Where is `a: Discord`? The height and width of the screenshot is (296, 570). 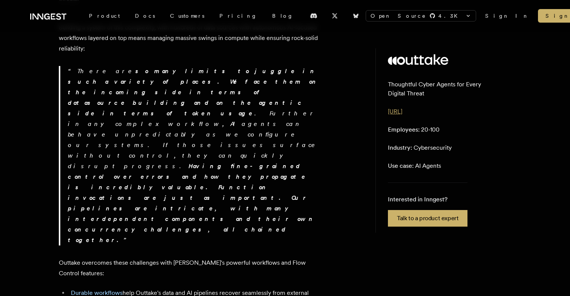 a: Discord is located at coordinates (314, 16).